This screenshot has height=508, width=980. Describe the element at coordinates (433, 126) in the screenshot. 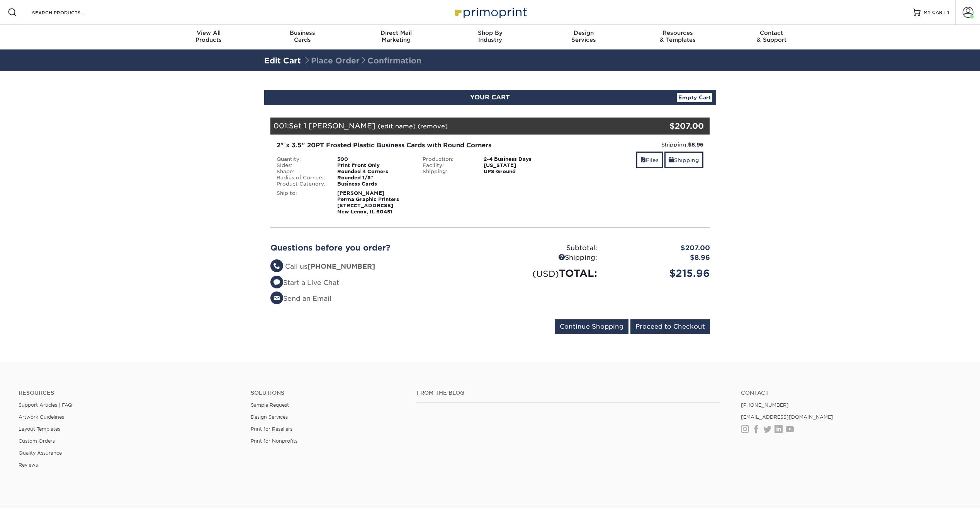

I see `a: (remove)` at that location.